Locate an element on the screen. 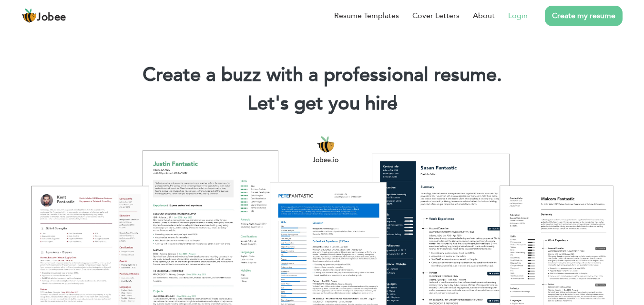 This screenshot has height=305, width=644. a: About is located at coordinates (484, 16).